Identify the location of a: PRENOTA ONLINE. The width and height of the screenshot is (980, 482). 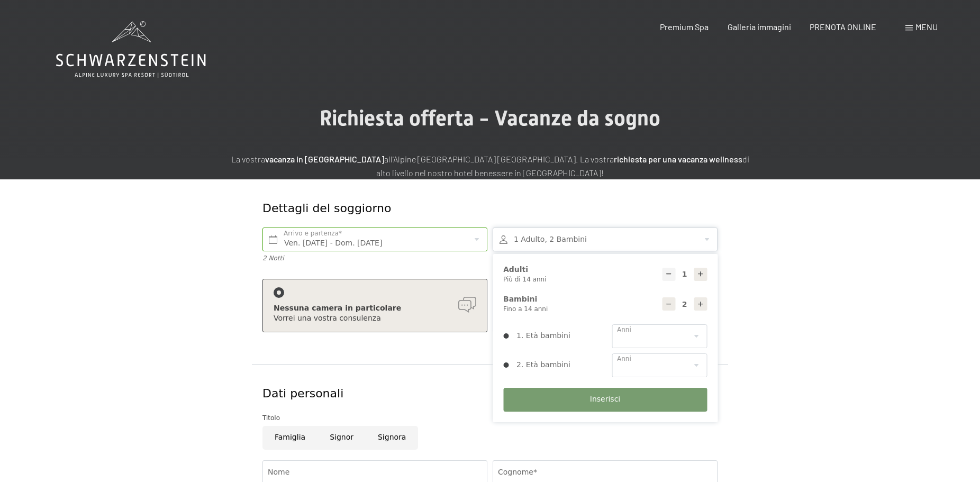
(843, 27).